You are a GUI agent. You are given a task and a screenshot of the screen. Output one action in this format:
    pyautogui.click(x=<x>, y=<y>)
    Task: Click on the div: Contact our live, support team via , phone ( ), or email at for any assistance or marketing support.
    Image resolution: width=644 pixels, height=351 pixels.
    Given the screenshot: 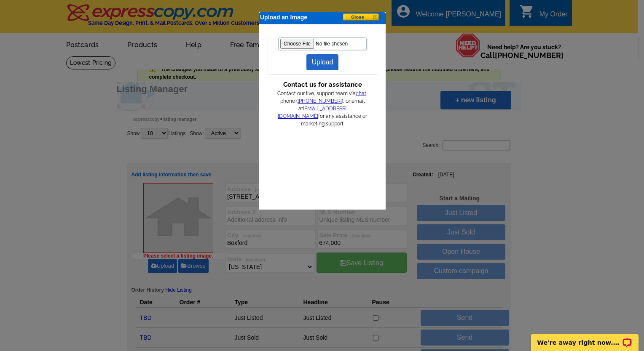 What is the action you would take?
    pyautogui.click(x=322, y=109)
    